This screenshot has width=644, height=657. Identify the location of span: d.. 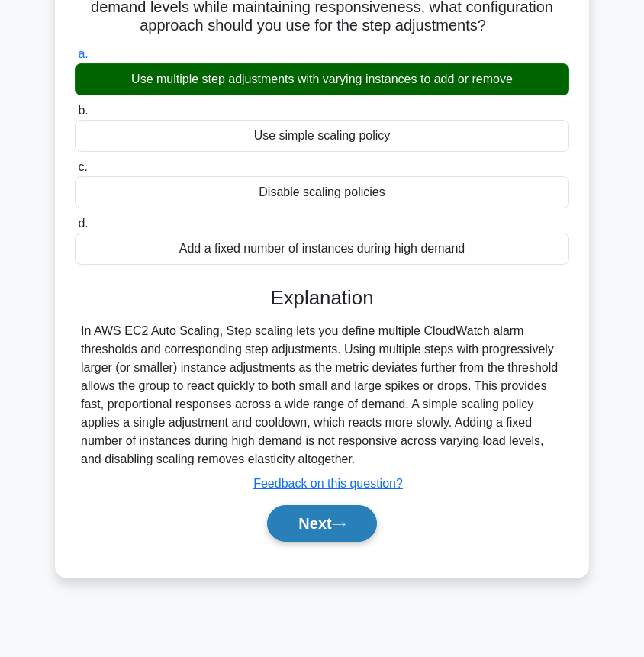
(83, 222).